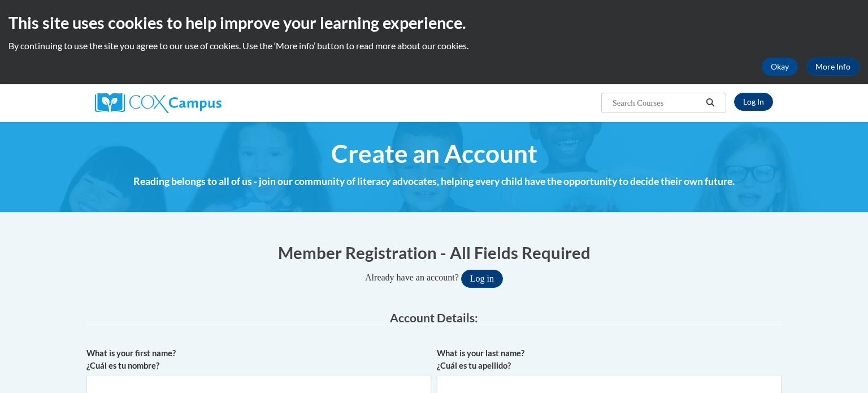 This screenshot has width=868, height=393. I want to click on span: Create an Account, so click(434, 153).